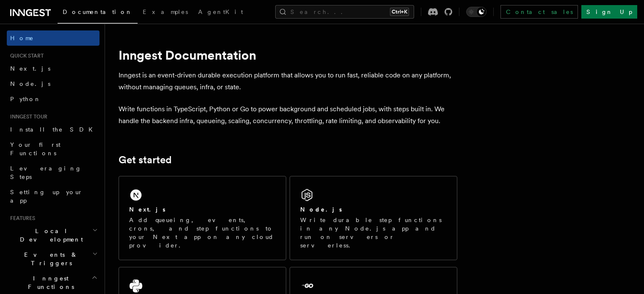 The image size is (644, 294). What do you see at coordinates (476, 12) in the screenshot?
I see `button: Toggle dark mode` at bounding box center [476, 12].